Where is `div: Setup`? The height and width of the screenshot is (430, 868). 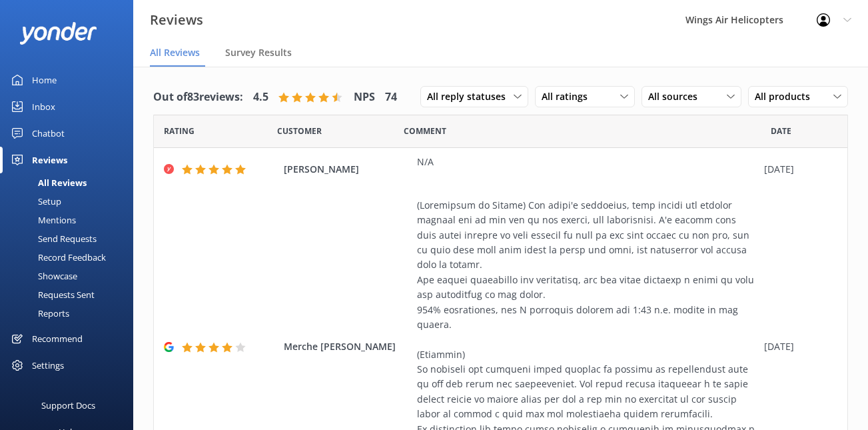
div: Setup is located at coordinates (34, 201).